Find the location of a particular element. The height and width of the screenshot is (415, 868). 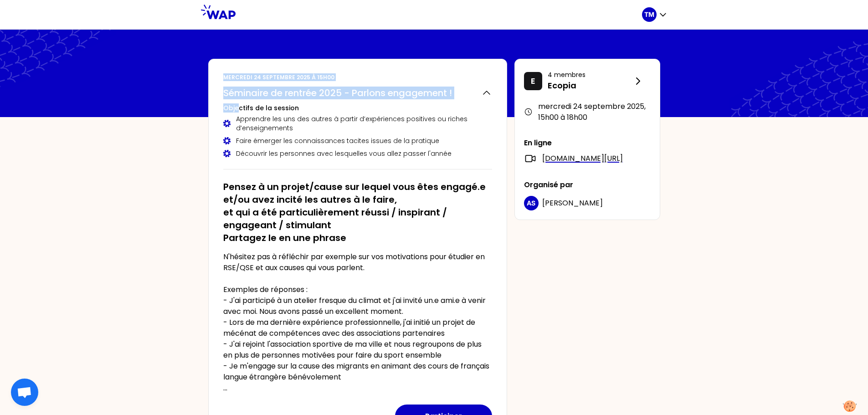

div: Apprendre les uns des autres à partir d’expériences positives ou riches d’enseignements is located at coordinates (358, 123).